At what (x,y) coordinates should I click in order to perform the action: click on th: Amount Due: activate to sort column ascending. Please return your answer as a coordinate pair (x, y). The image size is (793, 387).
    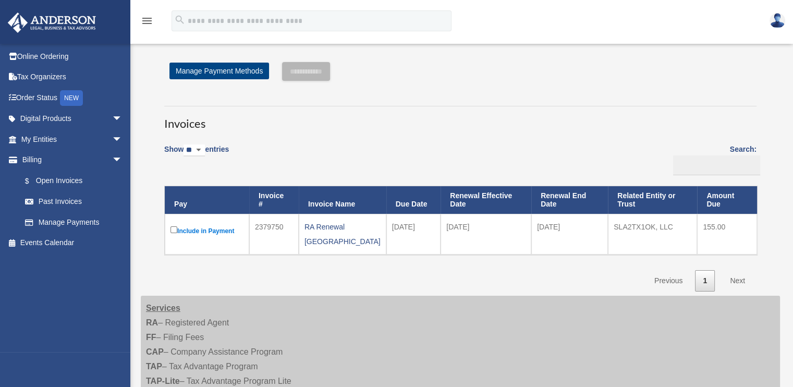
    Looking at the image, I should click on (727, 200).